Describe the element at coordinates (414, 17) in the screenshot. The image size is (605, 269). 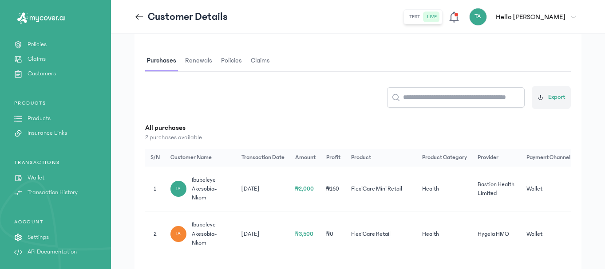
I see `button: test` at that location.